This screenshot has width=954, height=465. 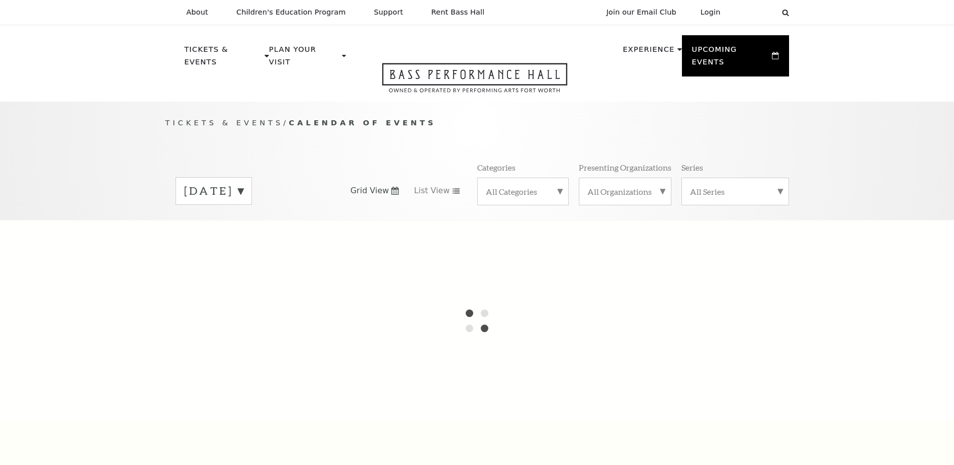 I want to click on span: Calendar of Events, so click(x=362, y=122).